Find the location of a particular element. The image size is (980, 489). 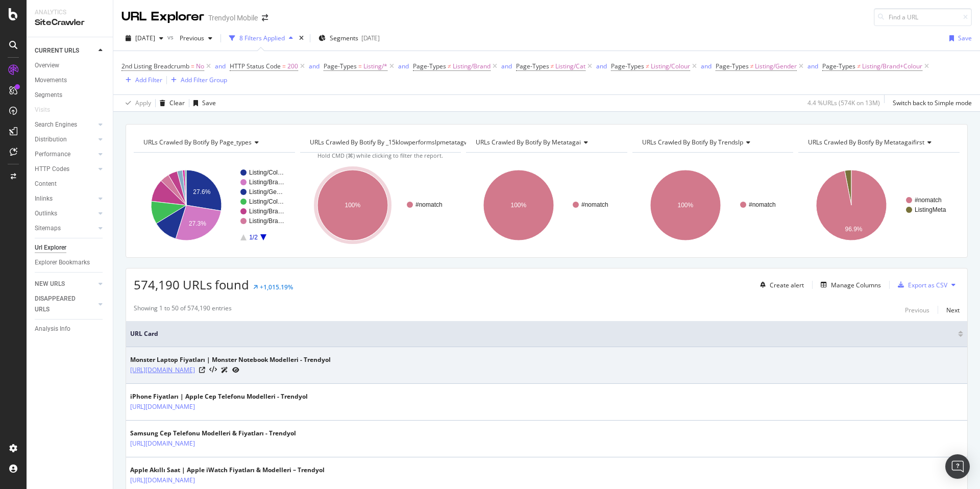

span: Listing/Brand is located at coordinates (471, 66).